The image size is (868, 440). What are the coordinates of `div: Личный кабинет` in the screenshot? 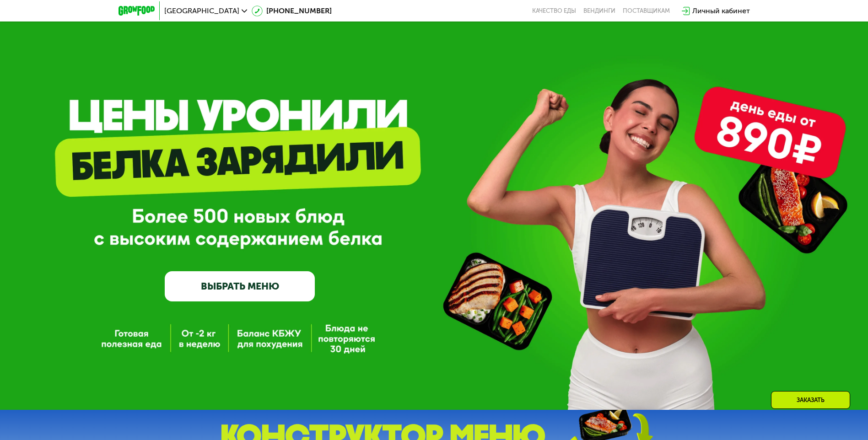 It's located at (721, 11).